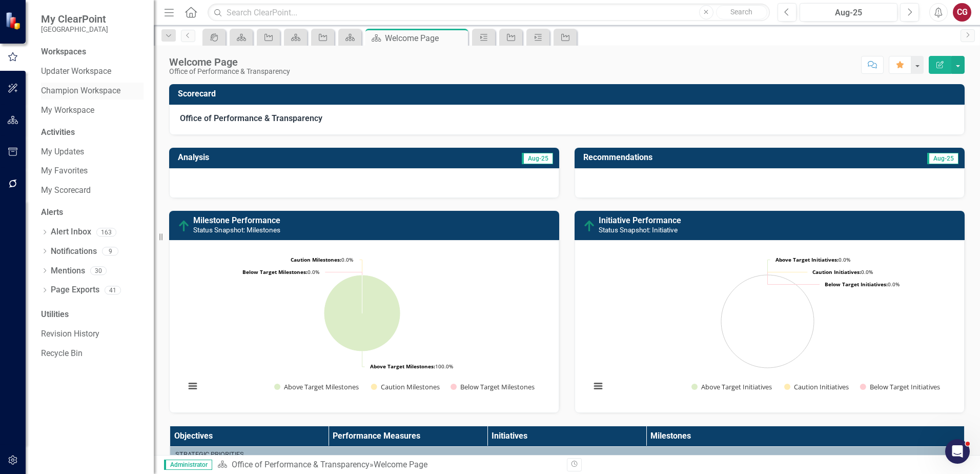  What do you see at coordinates (230, 71) in the screenshot?
I see `div: Office of Performance & Transparency` at bounding box center [230, 71].